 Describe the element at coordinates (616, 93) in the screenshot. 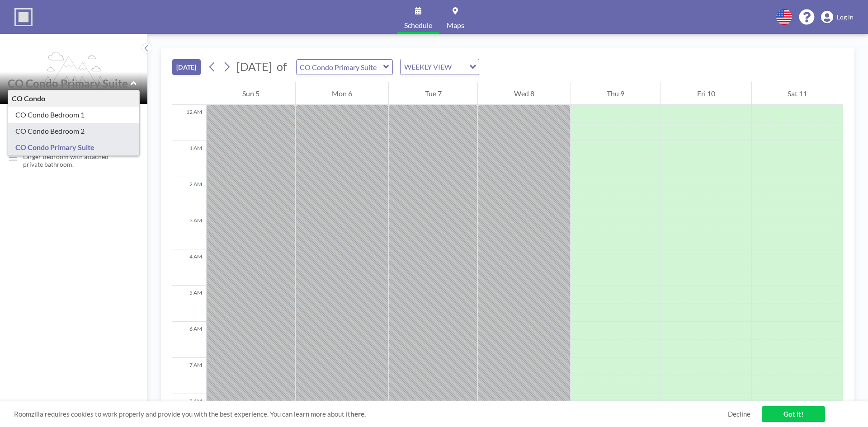

I see `div: Thu 9` at that location.